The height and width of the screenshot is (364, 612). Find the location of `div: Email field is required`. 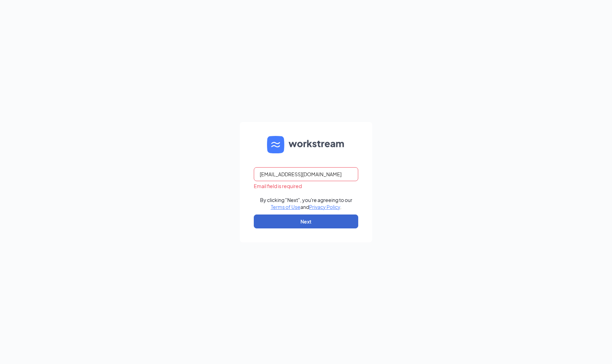

div: Email field is required is located at coordinates (306, 186).